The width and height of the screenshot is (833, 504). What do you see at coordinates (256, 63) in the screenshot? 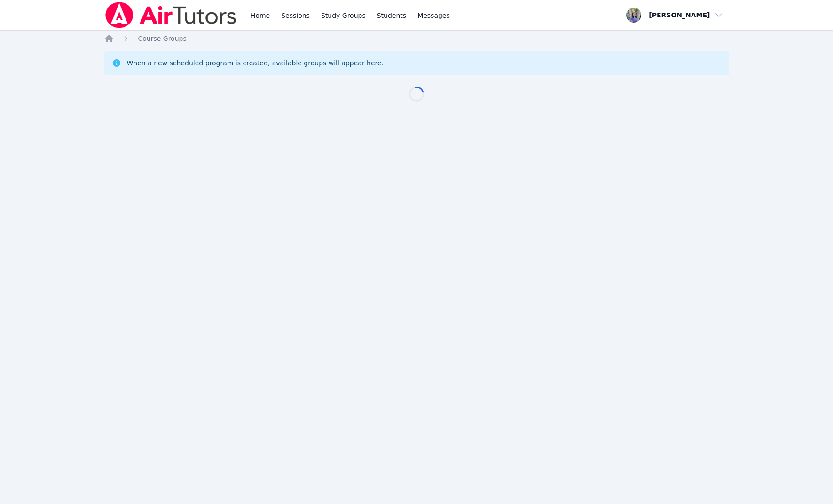
I see `div: When a new scheduled program is created, available groups will appear here.` at bounding box center [256, 63].